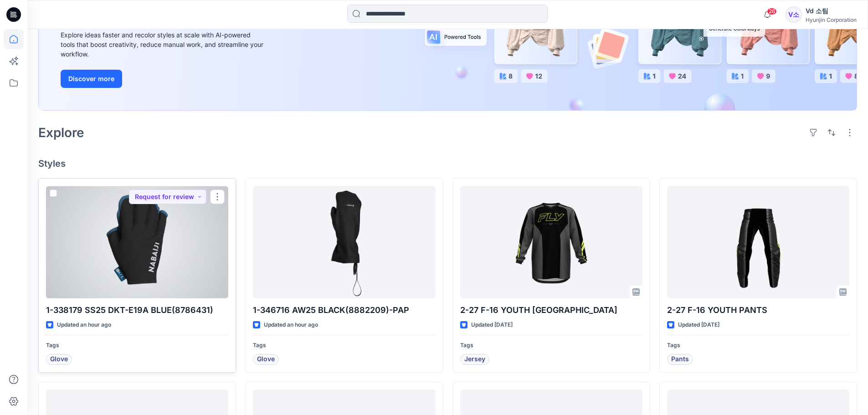  Describe the element at coordinates (447, 164) in the screenshot. I see `h4: Styles` at that location.